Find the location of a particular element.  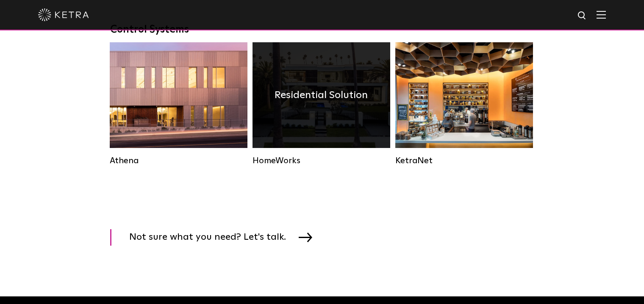

img: search icon is located at coordinates (583, 16).